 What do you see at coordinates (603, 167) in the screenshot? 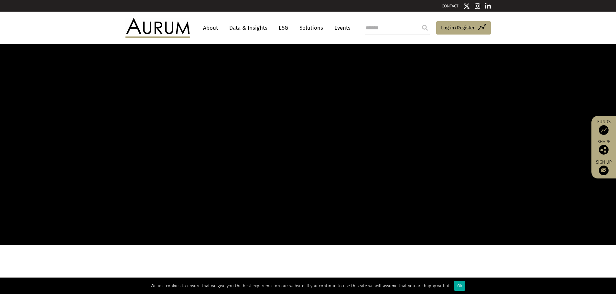
I see `a: Sign up` at bounding box center [603, 167].